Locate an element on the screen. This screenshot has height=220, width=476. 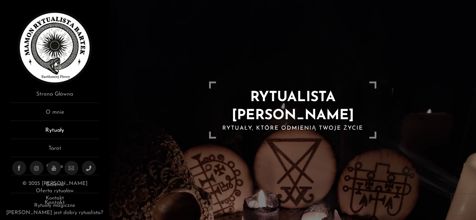
a: O mnie is located at coordinates (55, 115).